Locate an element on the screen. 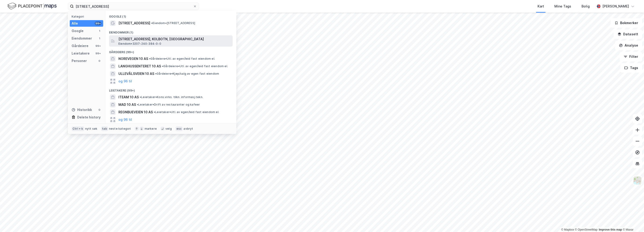 The width and height of the screenshot is (644, 232). div: Google (1) is located at coordinates (171, 15).